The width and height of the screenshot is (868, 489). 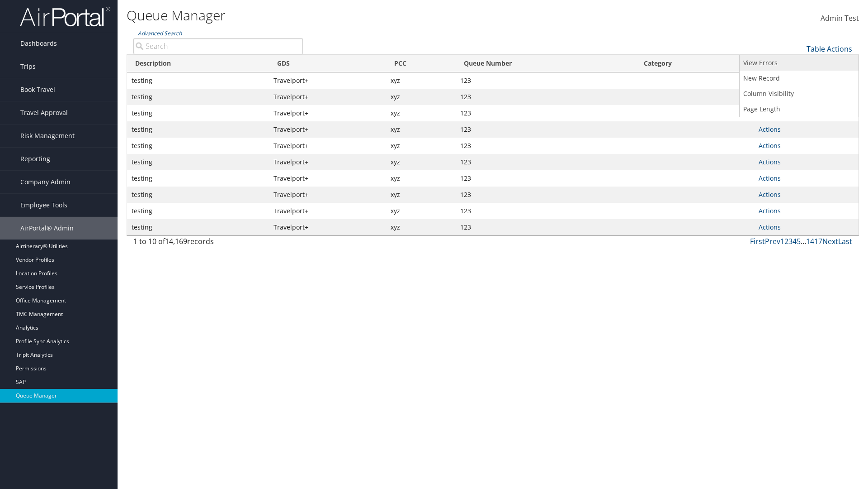 What do you see at coordinates (44, 113) in the screenshot?
I see `span: Travel Approval` at bounding box center [44, 113].